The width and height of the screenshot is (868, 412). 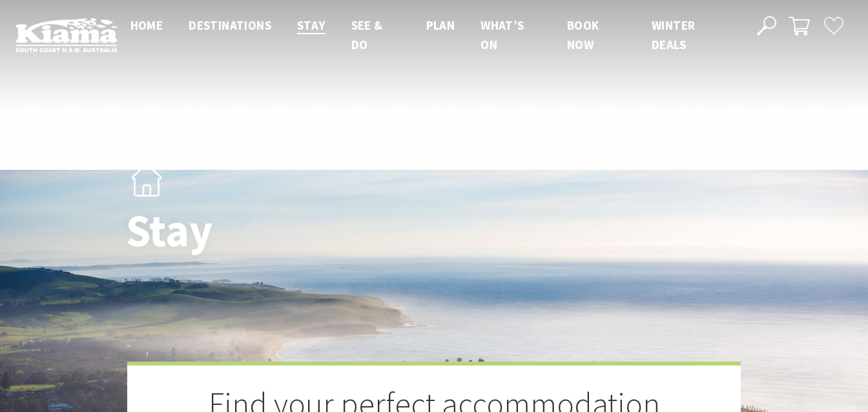 I want to click on span: Book now, so click(x=583, y=35).